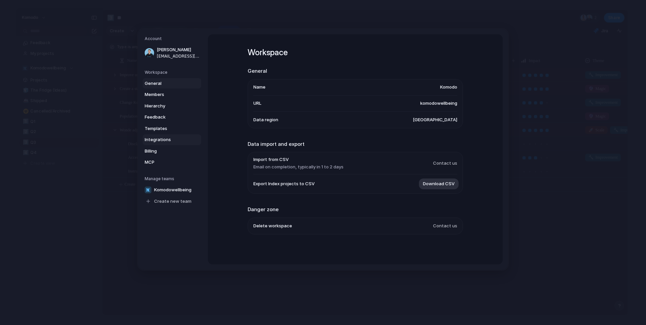 The image size is (646, 325). Describe the element at coordinates (284, 184) in the screenshot. I see `span: Export Index projects to CSV` at that location.